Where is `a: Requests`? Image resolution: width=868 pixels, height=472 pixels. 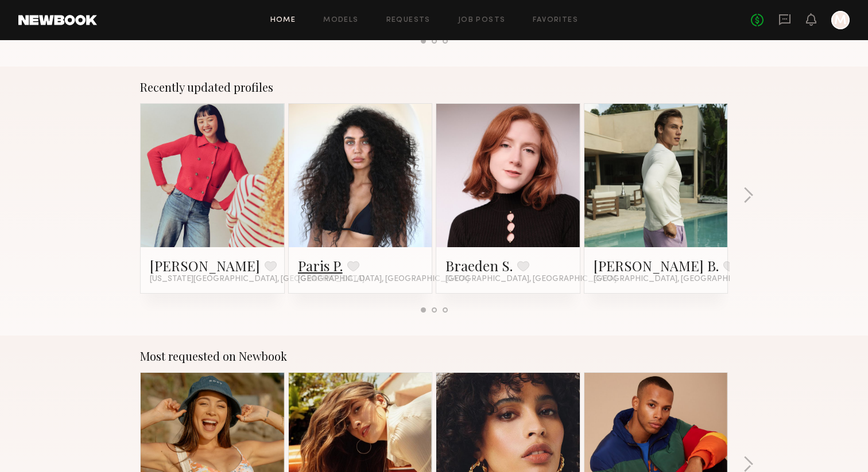 a: Requests is located at coordinates (408, 20).